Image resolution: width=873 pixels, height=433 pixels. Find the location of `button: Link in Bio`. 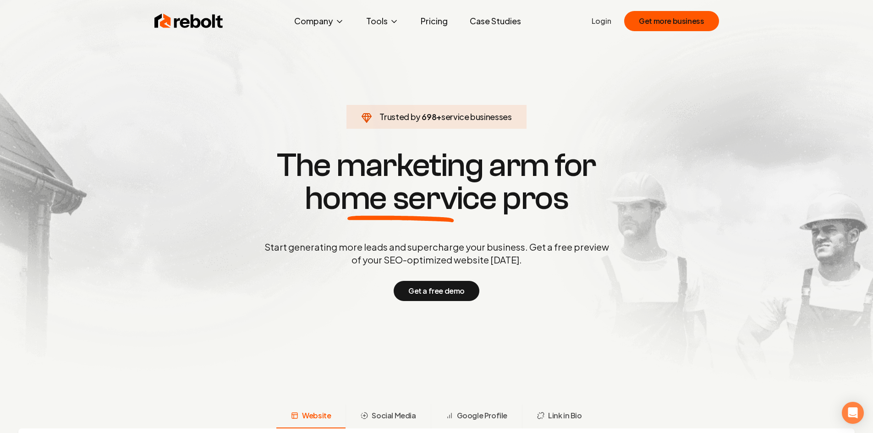

button: Link in Bio is located at coordinates (559, 416).